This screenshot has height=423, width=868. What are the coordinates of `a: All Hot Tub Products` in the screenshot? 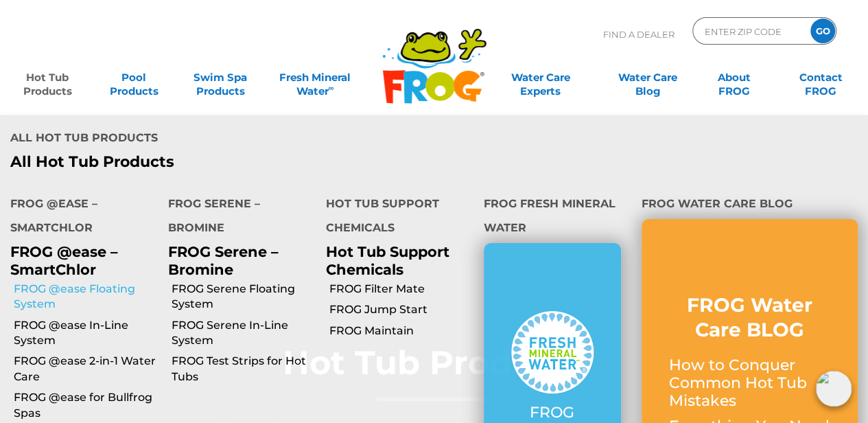 It's located at (217, 162).